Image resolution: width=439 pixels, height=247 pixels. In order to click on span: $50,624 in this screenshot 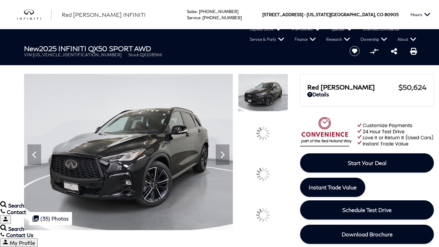, I will do `click(413, 87)`.